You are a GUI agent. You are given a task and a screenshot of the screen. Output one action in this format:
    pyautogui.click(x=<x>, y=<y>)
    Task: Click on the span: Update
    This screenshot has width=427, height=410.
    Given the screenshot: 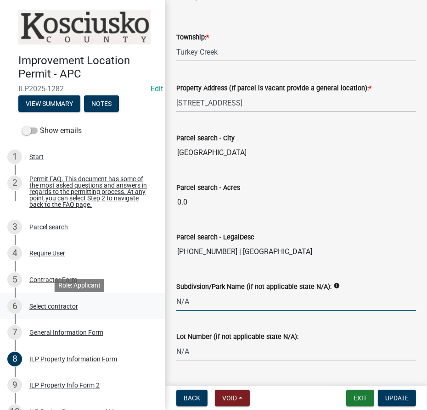 What is the action you would take?
    pyautogui.click(x=396, y=398)
    